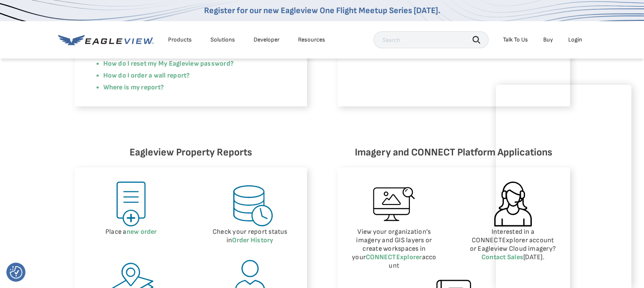 The width and height of the screenshot is (644, 288). Describe the element at coordinates (267, 40) in the screenshot. I see `a: Developer` at that location.